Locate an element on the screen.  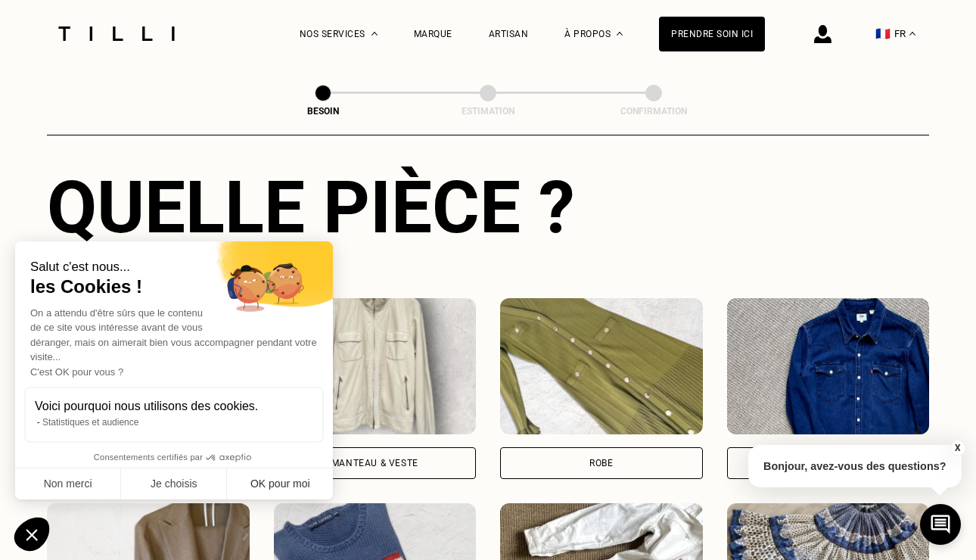
img: Tilli retouche votre Manteau & Veste is located at coordinates (375, 366).